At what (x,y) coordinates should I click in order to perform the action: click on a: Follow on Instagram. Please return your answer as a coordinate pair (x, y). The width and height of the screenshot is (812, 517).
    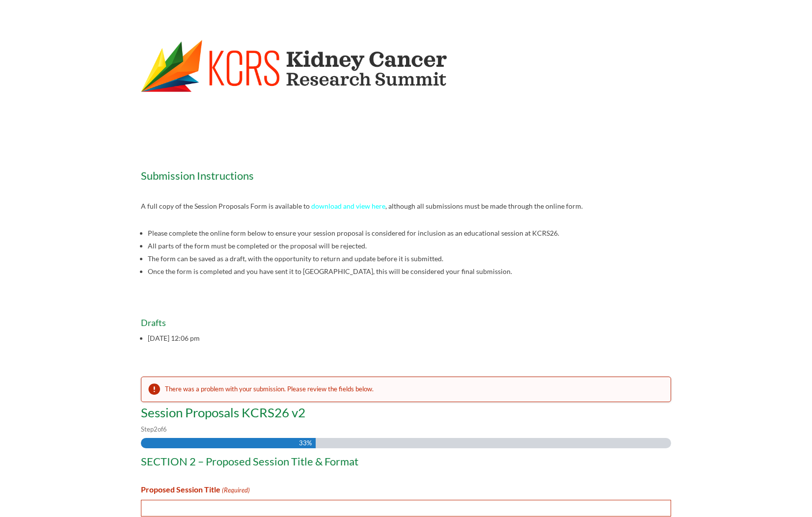
    Looking at the image, I should click on (593, 48).